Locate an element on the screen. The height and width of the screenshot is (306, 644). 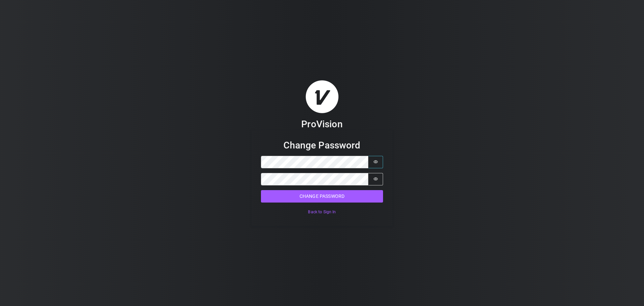
h3: Change Password is located at coordinates (322, 145).